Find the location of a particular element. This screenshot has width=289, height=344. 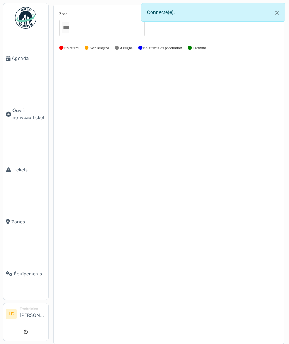

input: Tous is located at coordinates (66, 27).